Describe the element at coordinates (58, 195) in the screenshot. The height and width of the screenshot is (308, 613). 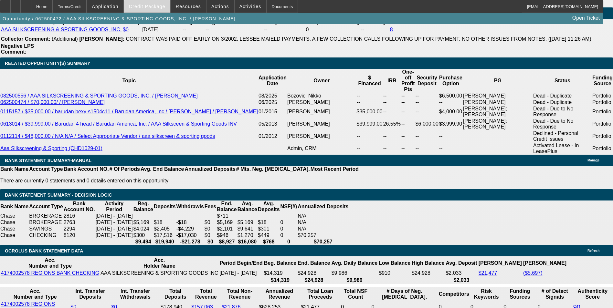
I see `span: Bank Statement Summary - Decision Logic` at that location.